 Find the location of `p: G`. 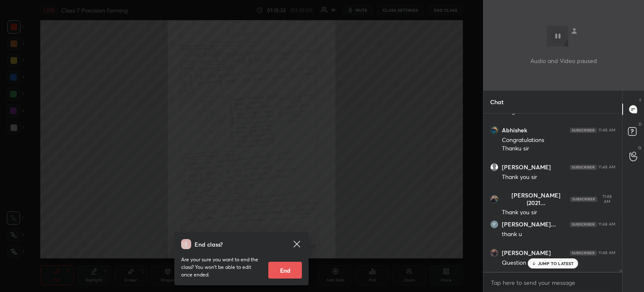

p: G is located at coordinates (640, 147).